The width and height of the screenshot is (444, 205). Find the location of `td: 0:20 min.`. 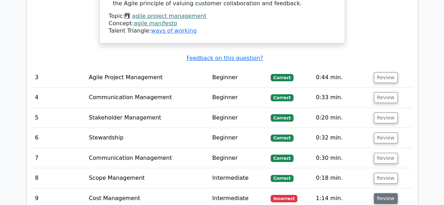

td: 0:20 min. is located at coordinates (342, 118).